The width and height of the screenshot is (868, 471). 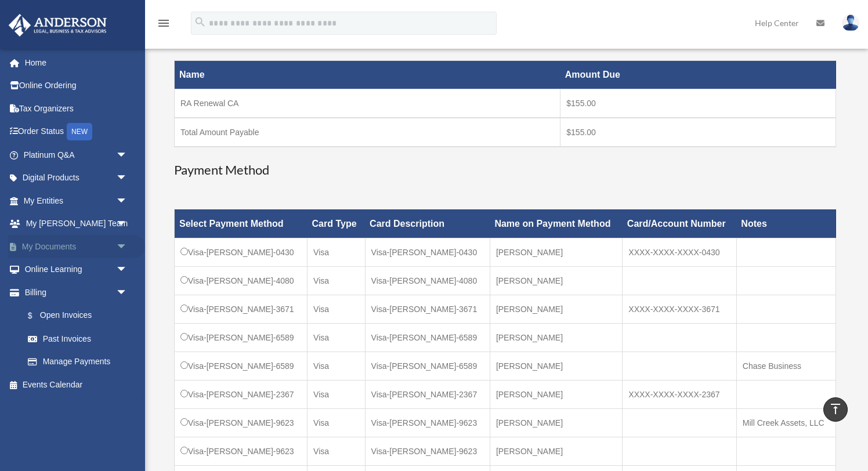 What do you see at coordinates (76, 132) in the screenshot?
I see `a: Order StatusNEW` at bounding box center [76, 132].